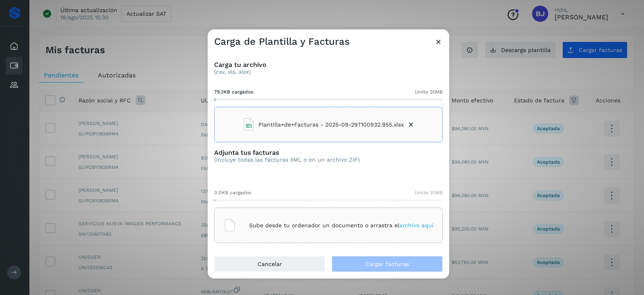 This screenshot has height=295, width=644. Describe the element at coordinates (331, 125) in the screenshot. I see `span: Plantilla+de+Facturas - 2025-09-29T100932.955.xlsx` at that location.